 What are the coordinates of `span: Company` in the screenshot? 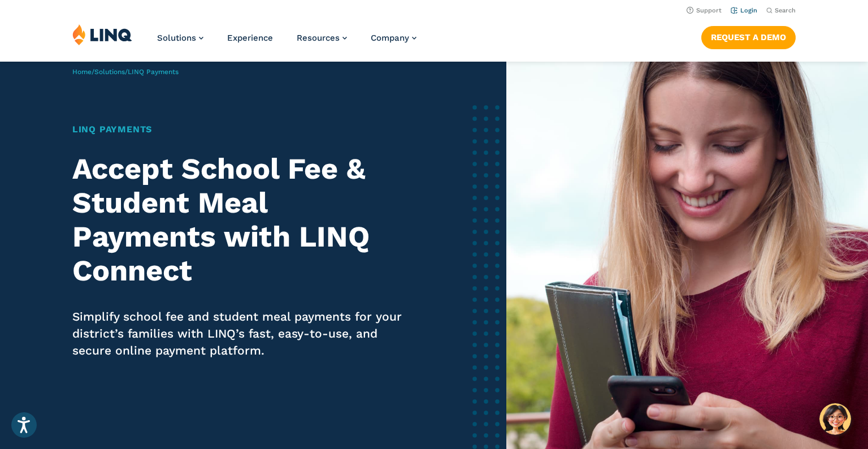 It's located at (390, 38).